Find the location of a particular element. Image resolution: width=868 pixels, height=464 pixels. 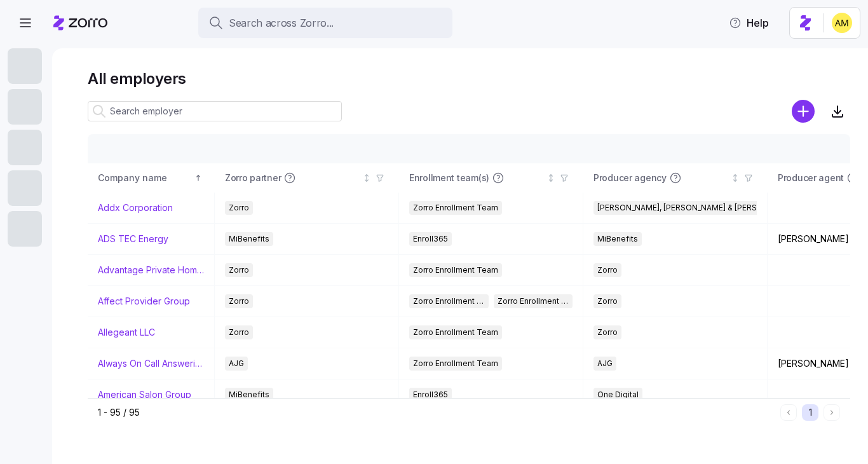

span: Zorro partner is located at coordinates (253, 178).